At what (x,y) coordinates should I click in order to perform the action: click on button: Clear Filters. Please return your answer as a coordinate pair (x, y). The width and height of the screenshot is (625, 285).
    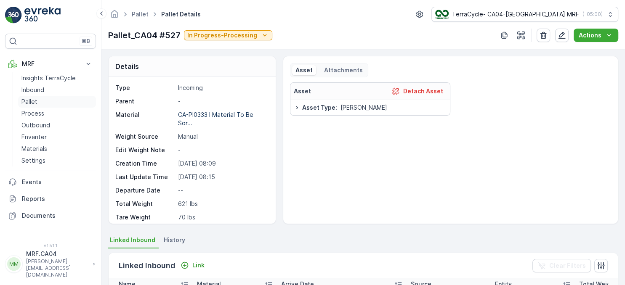
    Looking at the image, I should click on (562, 266).